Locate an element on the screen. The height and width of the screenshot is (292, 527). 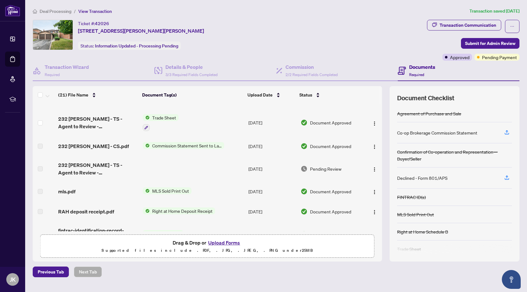
h4: Documents is located at coordinates (422, 67).